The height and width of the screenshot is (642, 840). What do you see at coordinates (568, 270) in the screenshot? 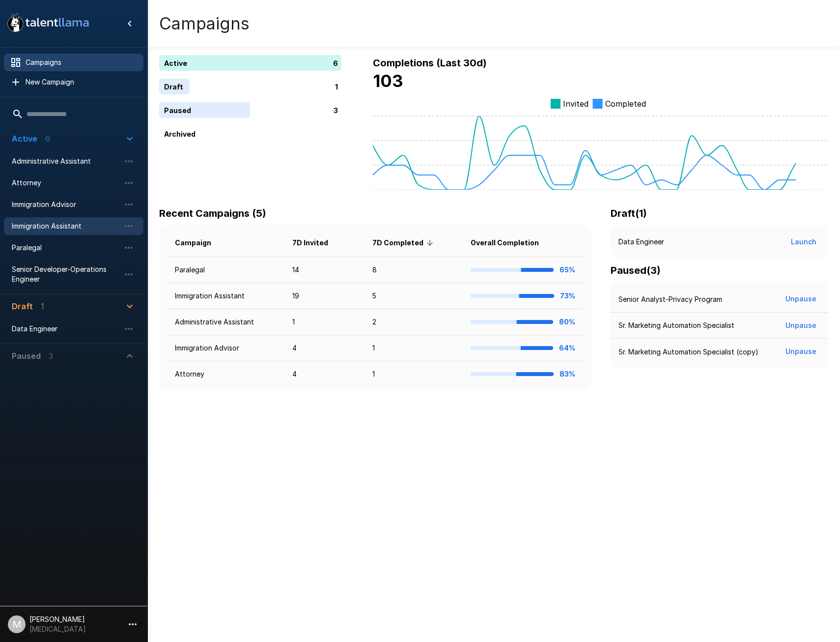
I see `b: 65%` at bounding box center [568, 270].